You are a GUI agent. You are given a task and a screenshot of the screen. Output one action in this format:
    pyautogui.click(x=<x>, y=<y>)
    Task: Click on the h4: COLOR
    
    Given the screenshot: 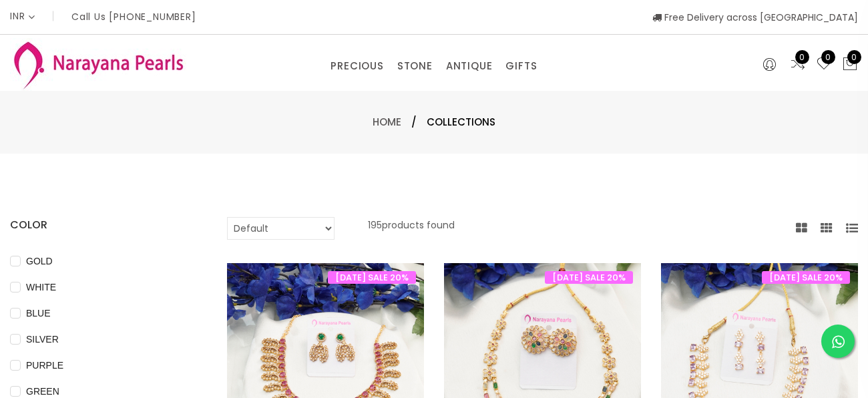 What is the action you would take?
    pyautogui.click(x=98, y=226)
    